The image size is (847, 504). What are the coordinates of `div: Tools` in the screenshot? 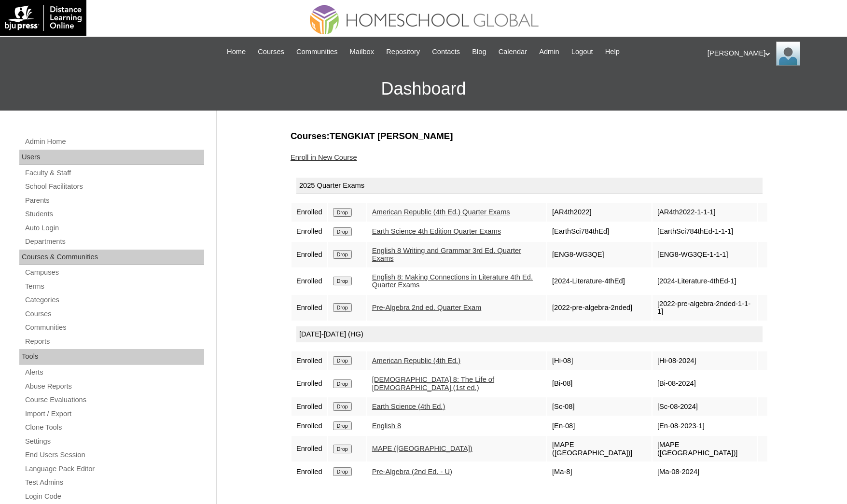 It's located at (112, 357).